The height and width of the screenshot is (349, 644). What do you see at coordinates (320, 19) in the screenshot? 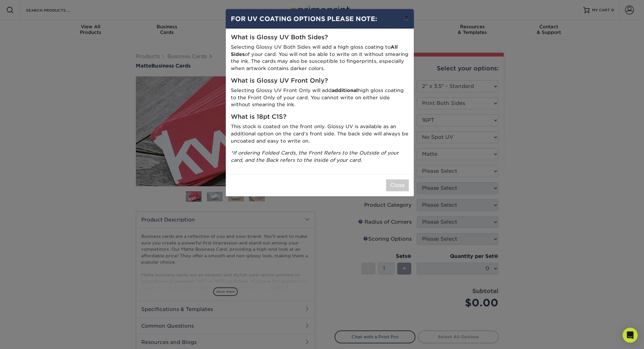
I see `h4: FOR UV COATING OPTIONS PLEASE NOTE:` at bounding box center [320, 19].